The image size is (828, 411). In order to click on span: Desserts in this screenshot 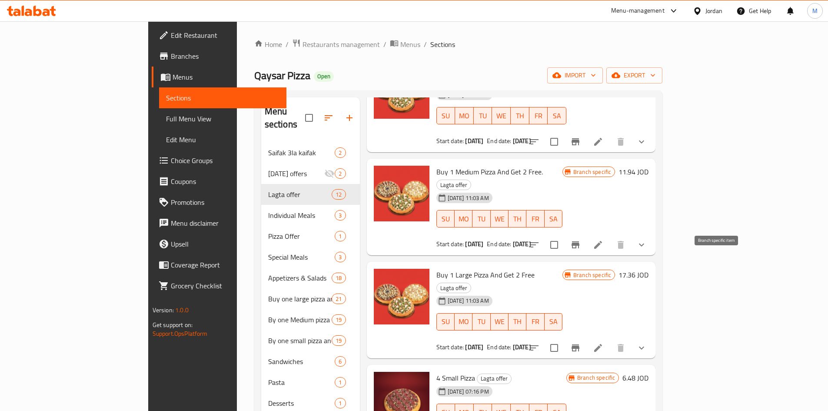, I will do `click(302, 403)`.